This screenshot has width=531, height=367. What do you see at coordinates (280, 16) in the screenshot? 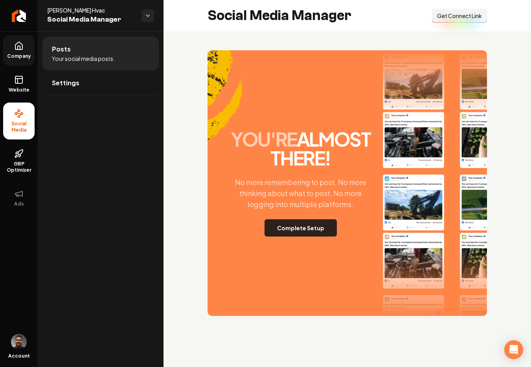
I see `h2: Social Media Manager` at bounding box center [280, 16].